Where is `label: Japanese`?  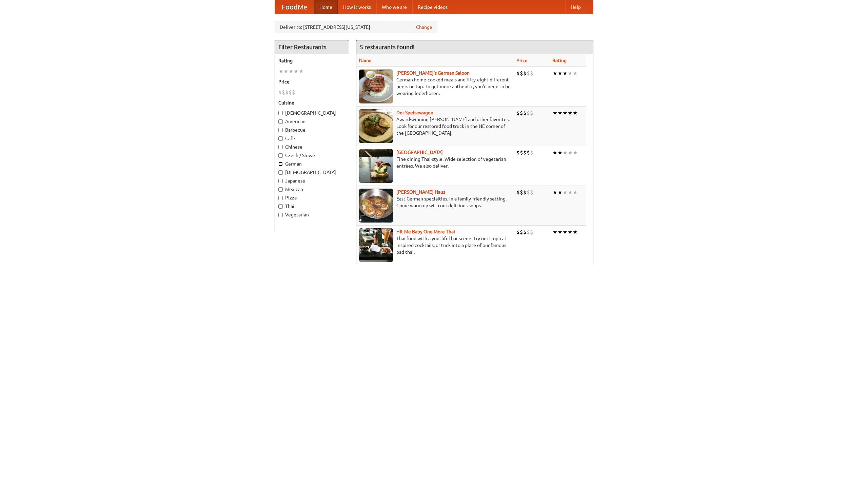 label: Japanese is located at coordinates (312, 181).